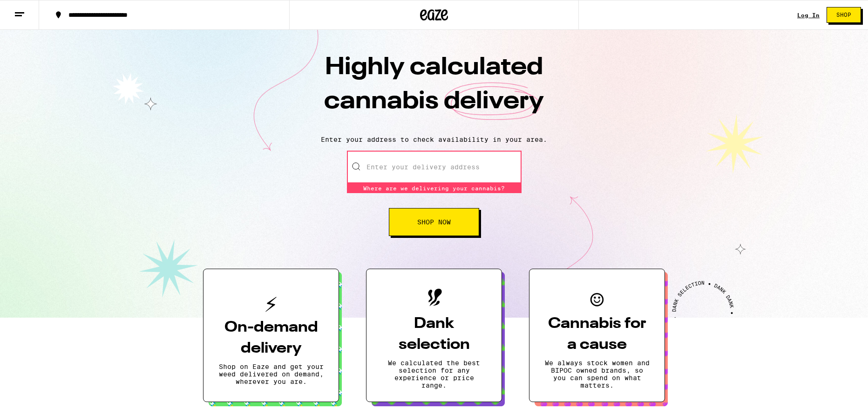 This screenshot has width=868, height=410. Describe the element at coordinates (271, 335) in the screenshot. I see `button: On-demand deliveryShop on Eaze and get your weed delivered on demand, wherever you are.` at that location.